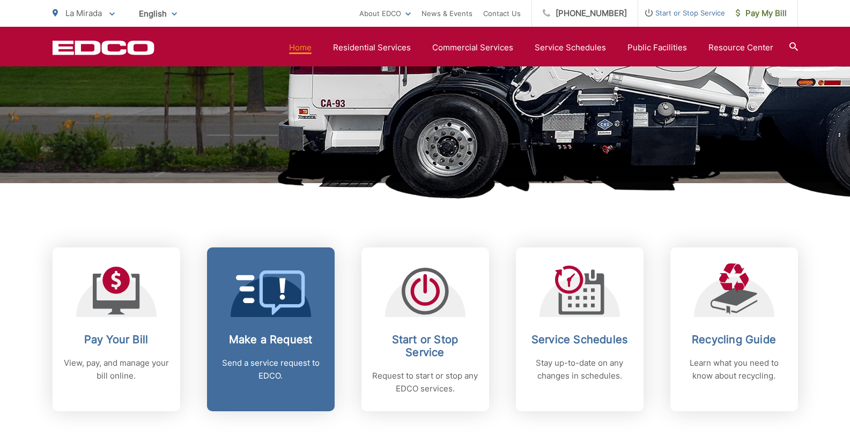 The width and height of the screenshot is (850, 445). What do you see at coordinates (271, 330) in the screenshot?
I see `a: Make a Request Send a service request to EDCO.` at bounding box center [271, 330].